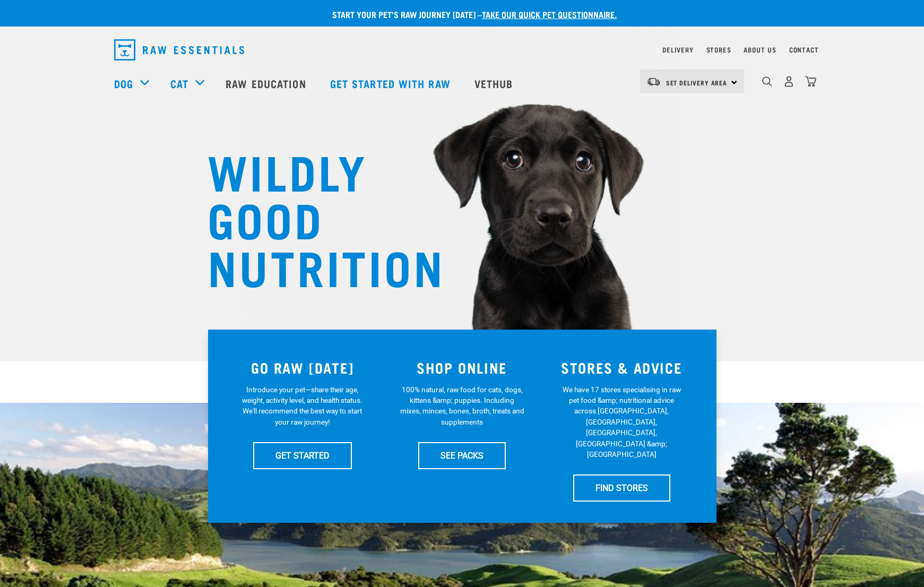 This screenshot has height=587, width=924. I want to click on img: user.png, so click(788, 81).